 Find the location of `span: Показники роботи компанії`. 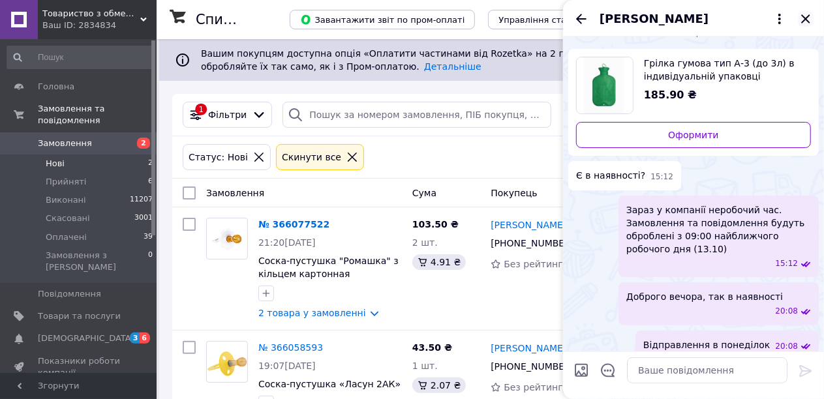

span: Показники роботи компанії is located at coordinates (79, 367).